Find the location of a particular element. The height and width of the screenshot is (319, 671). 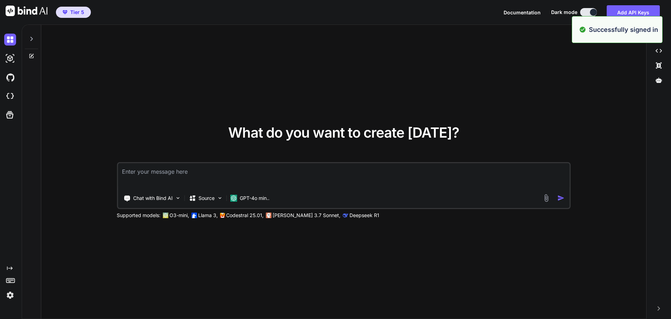

img: attachment is located at coordinates (547, 198).